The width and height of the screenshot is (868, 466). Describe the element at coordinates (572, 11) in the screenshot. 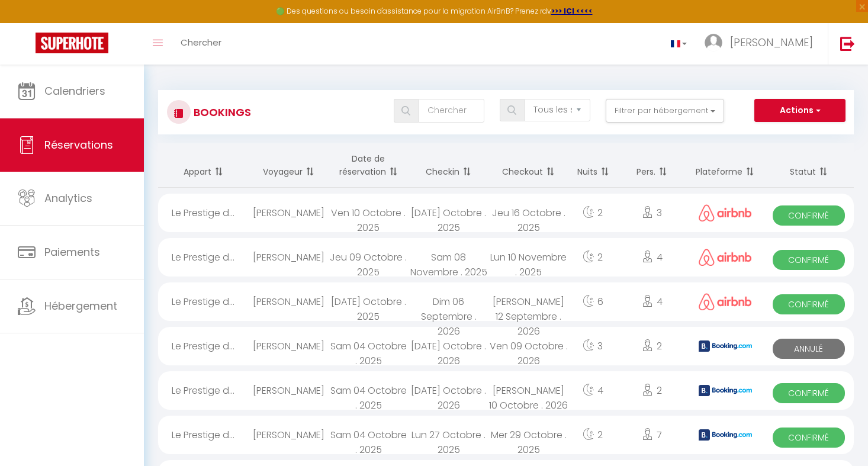

I see `a: >>> ICI <<<<` at that location.